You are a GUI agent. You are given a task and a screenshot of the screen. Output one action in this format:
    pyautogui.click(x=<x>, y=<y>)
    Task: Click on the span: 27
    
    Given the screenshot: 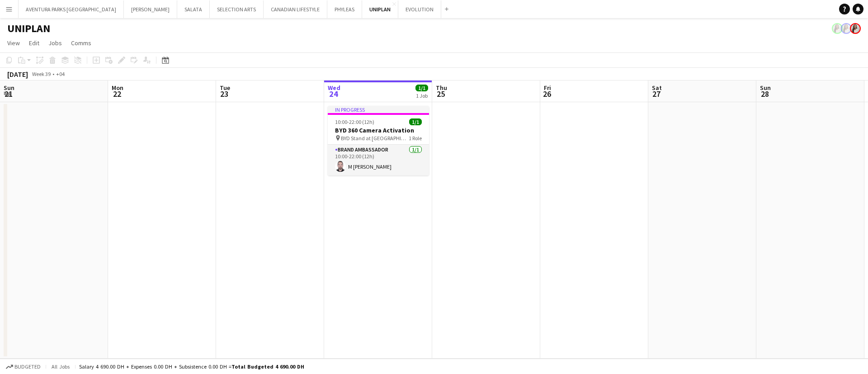 What is the action you would take?
    pyautogui.click(x=656, y=94)
    